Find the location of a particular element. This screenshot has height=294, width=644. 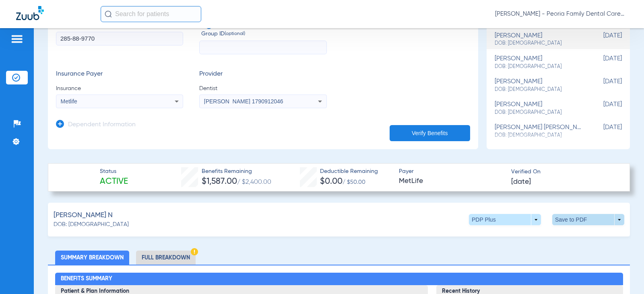

button: Save to PDF is located at coordinates (588, 220).